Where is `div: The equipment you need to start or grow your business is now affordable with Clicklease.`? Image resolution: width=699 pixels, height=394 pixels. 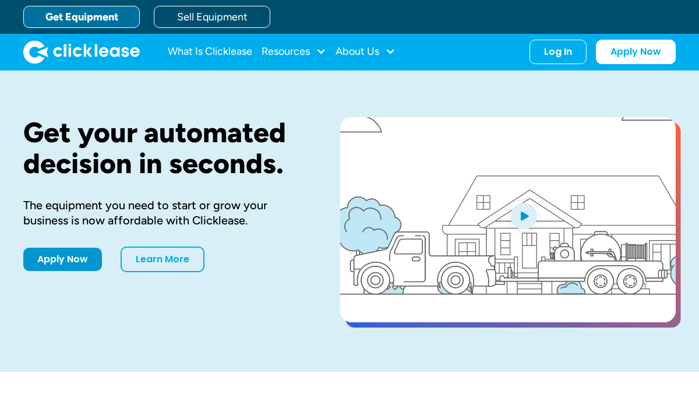 div: The equipment you need to start or grow your business is now affordable with Clicklease. is located at coordinates (163, 213).